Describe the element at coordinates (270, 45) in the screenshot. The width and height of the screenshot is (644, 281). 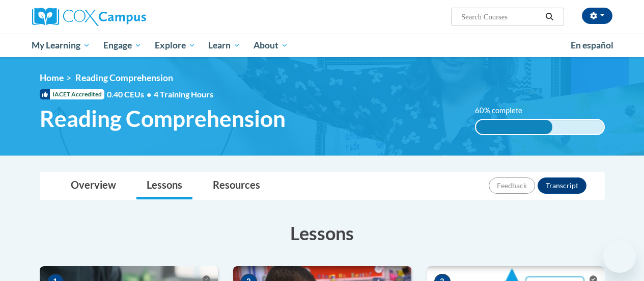
I see `a: About` at that location.